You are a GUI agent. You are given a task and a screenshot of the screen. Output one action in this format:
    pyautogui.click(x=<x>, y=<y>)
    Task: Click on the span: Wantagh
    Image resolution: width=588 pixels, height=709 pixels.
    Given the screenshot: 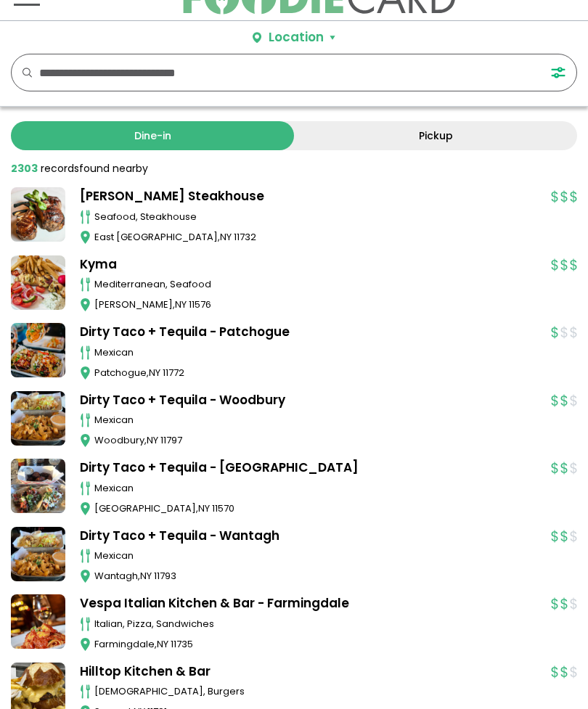 What is the action you would take?
    pyautogui.click(x=116, y=575)
    